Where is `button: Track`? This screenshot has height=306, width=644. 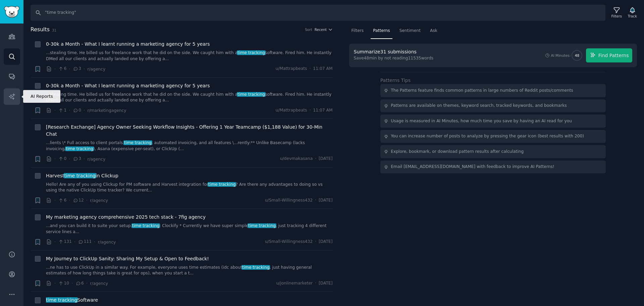 button: Track is located at coordinates (632, 13).